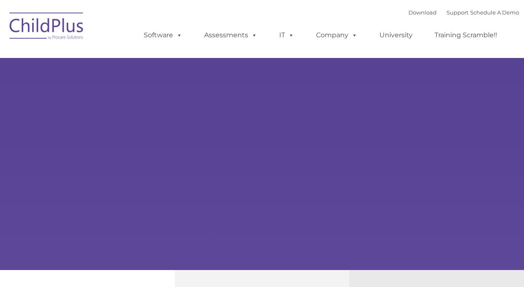 The image size is (524, 287). I want to click on a: Training Scramble!!, so click(466, 35).